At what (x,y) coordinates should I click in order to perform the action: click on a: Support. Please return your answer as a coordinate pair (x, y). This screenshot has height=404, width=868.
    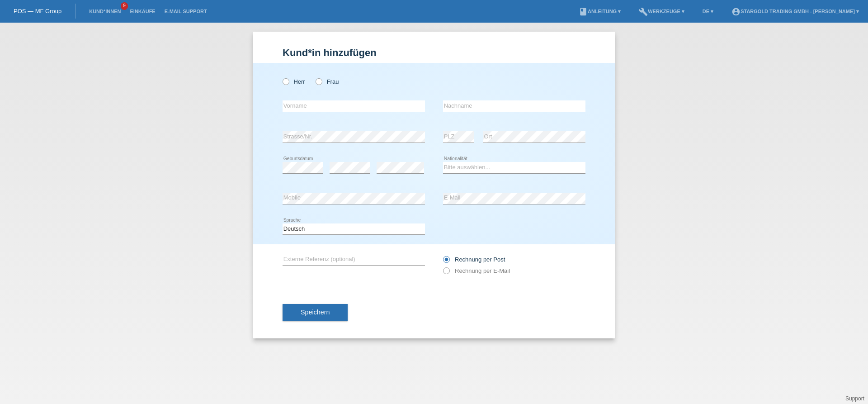
    Looking at the image, I should click on (855, 399).